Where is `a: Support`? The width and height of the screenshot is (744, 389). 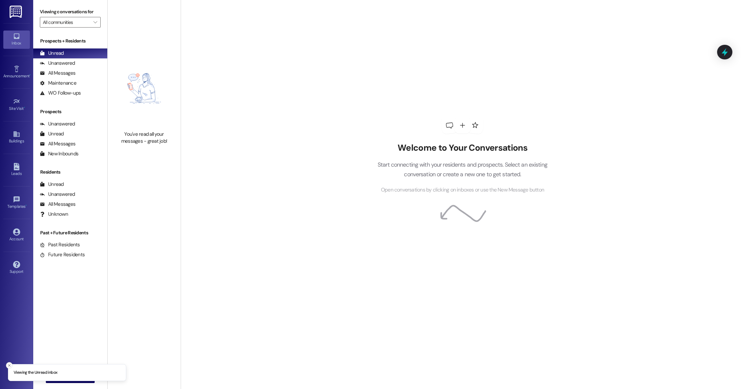
a: Support is located at coordinates (17, 268).